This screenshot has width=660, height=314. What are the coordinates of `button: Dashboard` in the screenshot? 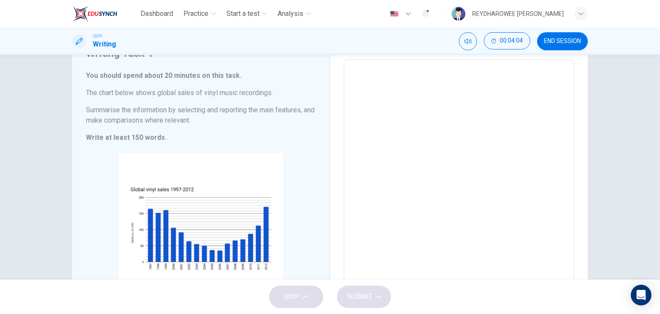 It's located at (157, 14).